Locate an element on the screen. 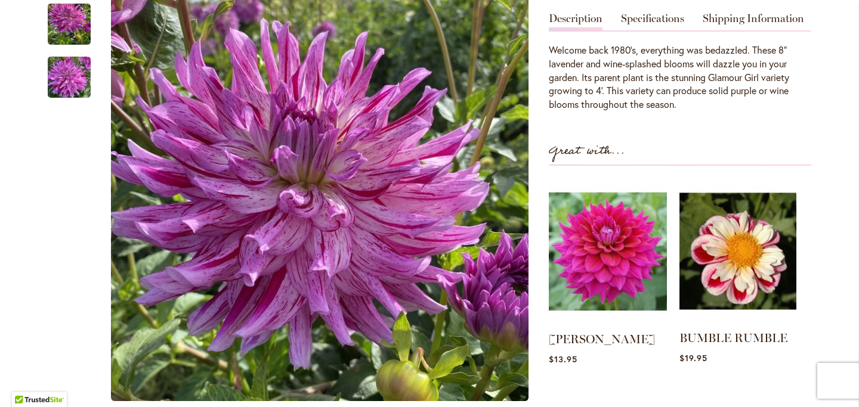 Image resolution: width=859 pixels, height=407 pixels. img: Bedazzled is located at coordinates (69, 78).